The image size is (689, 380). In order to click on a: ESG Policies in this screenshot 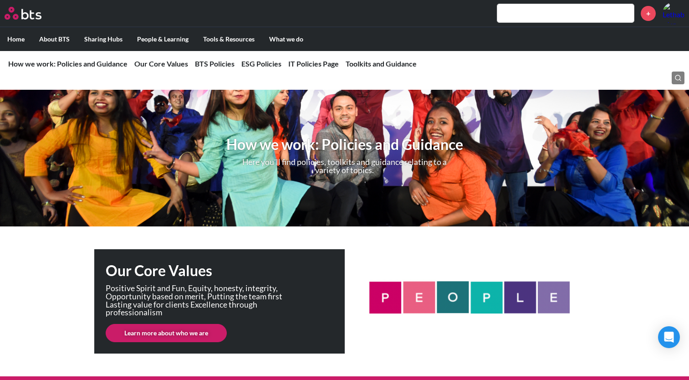, I will do `click(261, 63)`.